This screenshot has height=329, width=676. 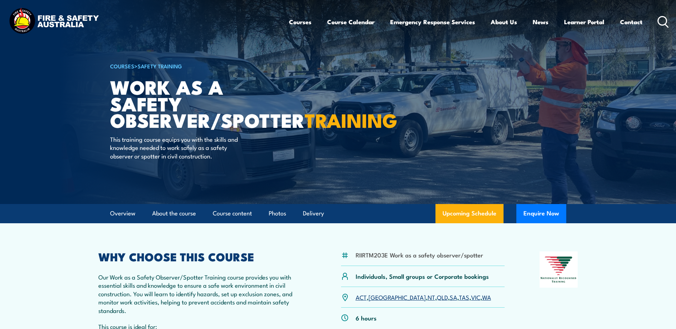 What do you see at coordinates (361, 297) in the screenshot?
I see `a: ACT` at bounding box center [361, 297].